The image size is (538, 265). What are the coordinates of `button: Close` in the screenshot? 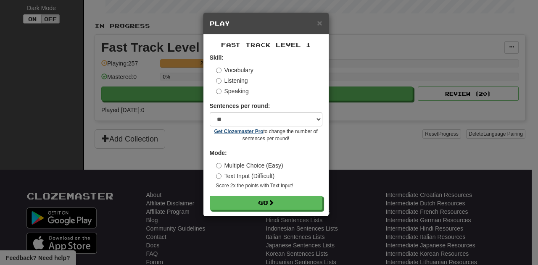 It's located at (319, 23).